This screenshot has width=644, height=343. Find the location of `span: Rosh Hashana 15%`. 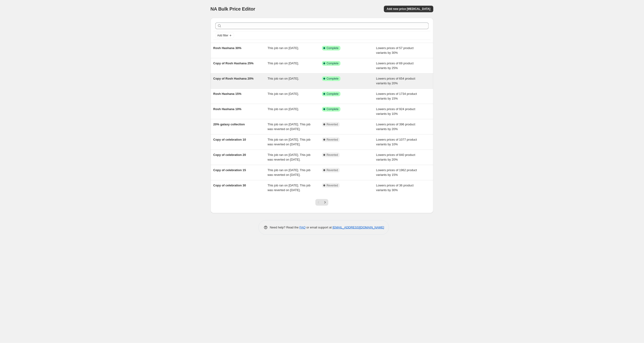

span: Rosh Hashana 15% is located at coordinates (227, 94).